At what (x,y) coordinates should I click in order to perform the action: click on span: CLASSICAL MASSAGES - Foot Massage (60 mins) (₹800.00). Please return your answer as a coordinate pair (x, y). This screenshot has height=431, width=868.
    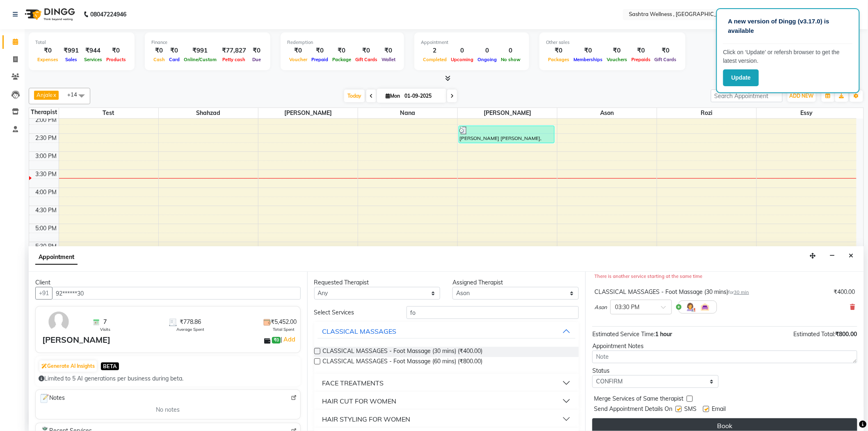
    Looking at the image, I should click on (403, 362).